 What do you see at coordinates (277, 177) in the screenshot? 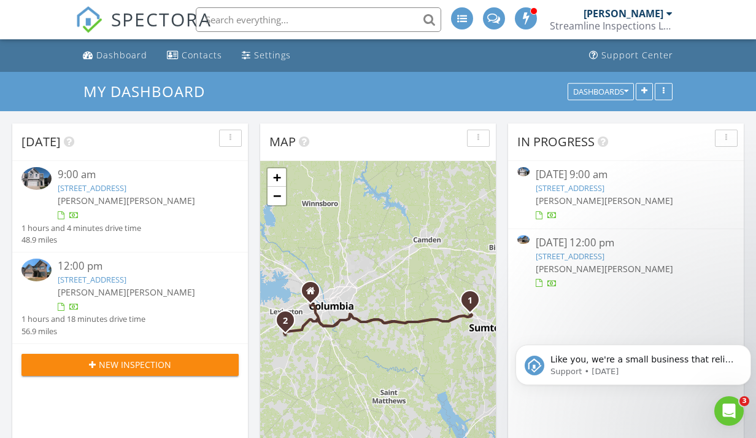
I see `a: Zoom in` at bounding box center [277, 177].